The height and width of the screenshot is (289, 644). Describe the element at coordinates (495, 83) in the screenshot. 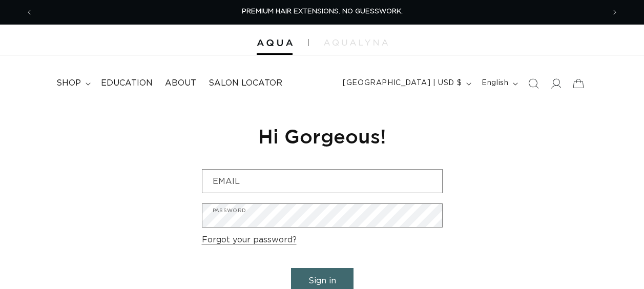

I see `span: English` at that location.